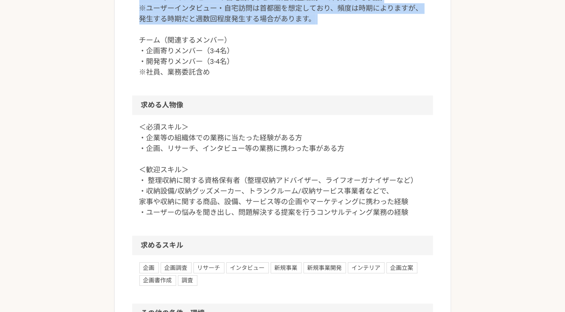  Describe the element at coordinates (283, 170) in the screenshot. I see `p: ＜必須スキル＞ ・企業等の組織体での業務に当たった経験がある方 ・企画、リサーチ、インタビュー等の業務に携わった事がある方 ＜歓迎スキル＞ ・ 整理収納に関する資格保有者（整理収納アドバイザー、...` at that location.